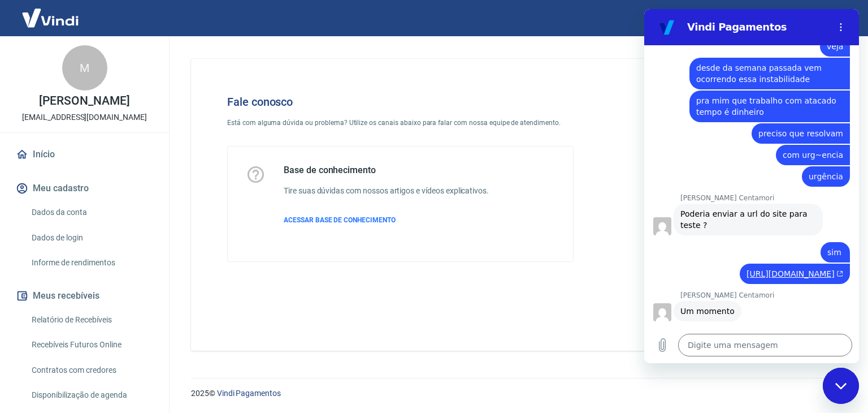  Describe the element at coordinates (91, 395) in the screenshot. I see `a: Disponibilização de agenda` at that location.